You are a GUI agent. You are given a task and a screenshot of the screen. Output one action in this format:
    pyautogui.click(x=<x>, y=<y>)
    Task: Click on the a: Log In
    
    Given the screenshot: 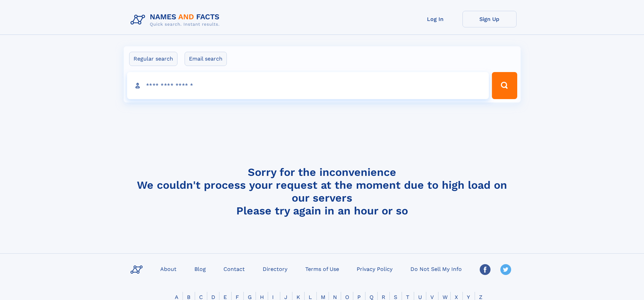 What is the action you would take?
    pyautogui.click(x=435, y=19)
    